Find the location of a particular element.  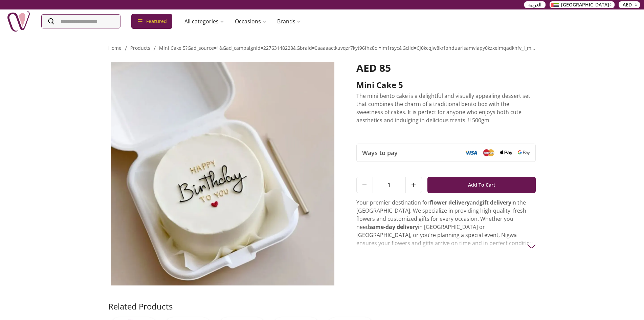

strong: gift delivery is located at coordinates (495, 203).